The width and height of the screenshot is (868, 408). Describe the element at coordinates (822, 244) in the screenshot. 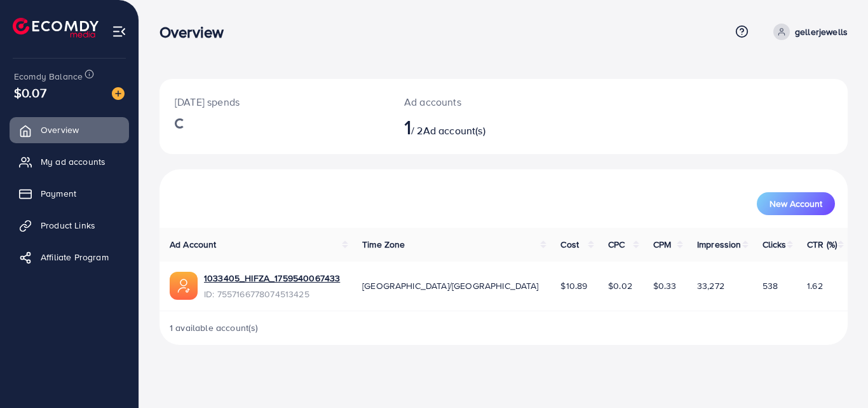

I see `span: CTR (%)` at that location.